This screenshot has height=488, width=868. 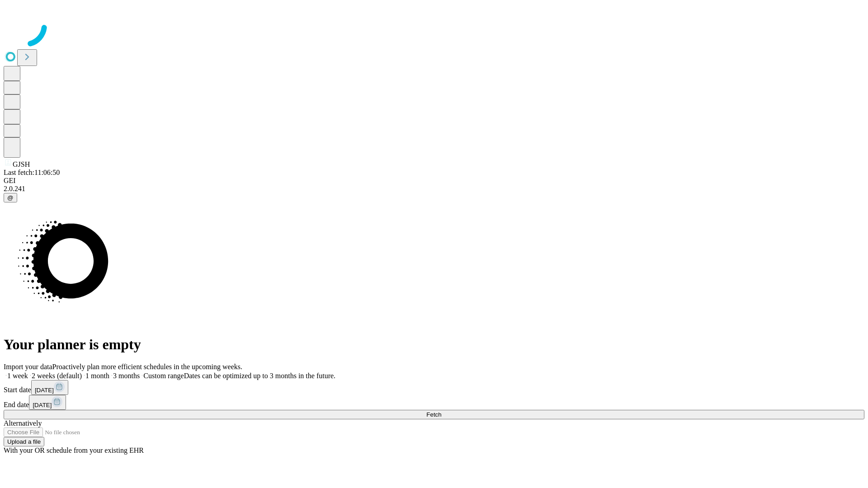 I want to click on span: Last fetch: 11:06:50, so click(x=32, y=172).